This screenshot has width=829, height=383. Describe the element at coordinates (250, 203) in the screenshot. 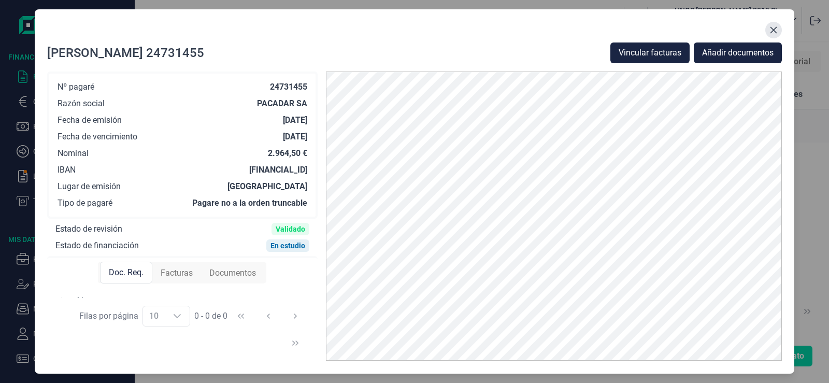

I see `div: Pagare no a la orden truncable` at that location.